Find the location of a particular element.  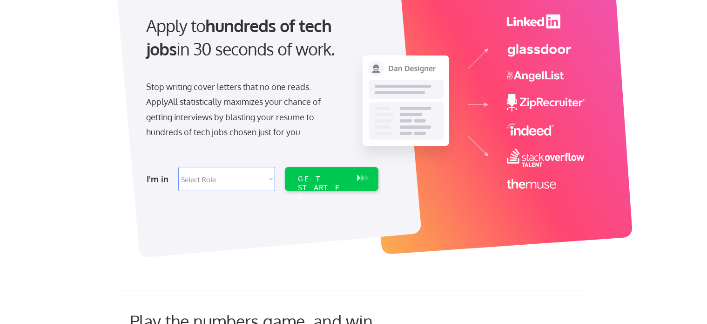

div: Apply to in 30 seconds of work. is located at coordinates (260, 37).